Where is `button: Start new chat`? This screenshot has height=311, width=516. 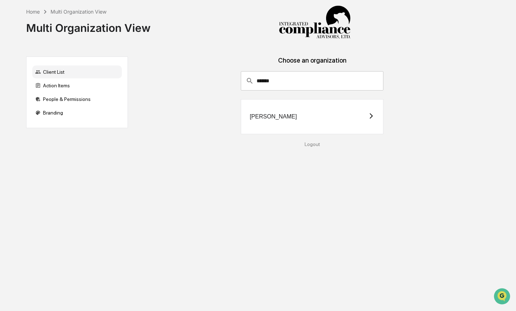
button: Start new chat is located at coordinates (126, 61).